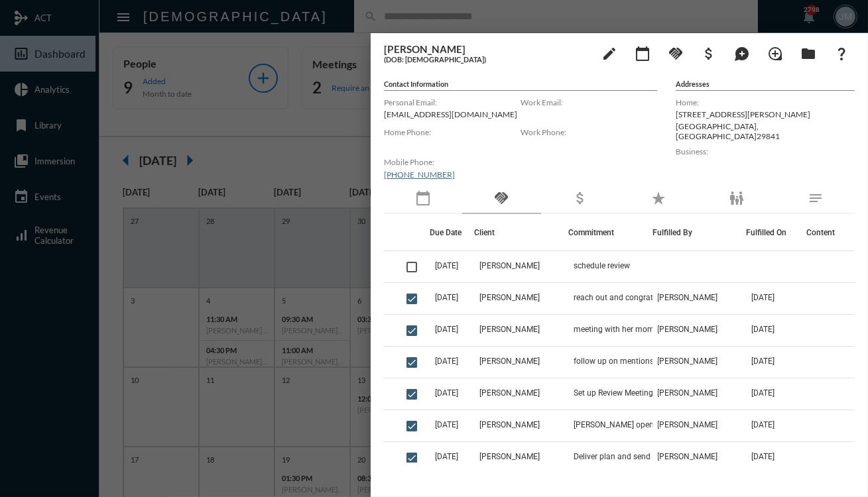 The height and width of the screenshot is (497, 868). Describe the element at coordinates (452, 102) in the screenshot. I see `label: Personal Email:` at that location.